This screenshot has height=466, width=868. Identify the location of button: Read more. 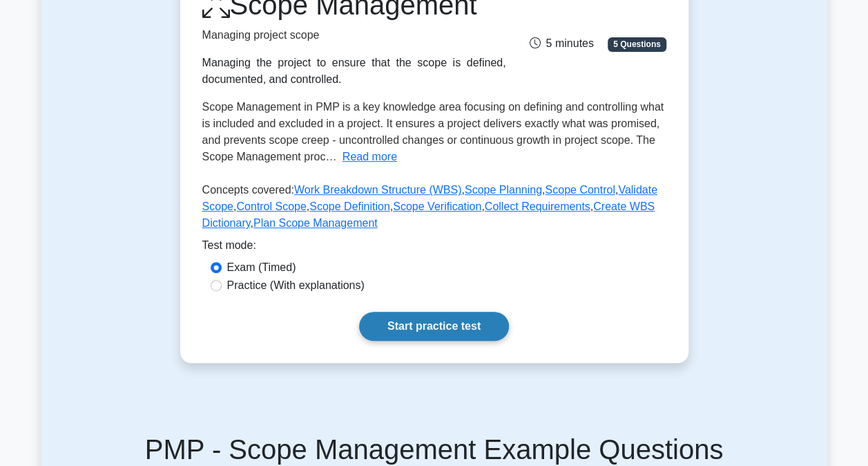
(370, 157).